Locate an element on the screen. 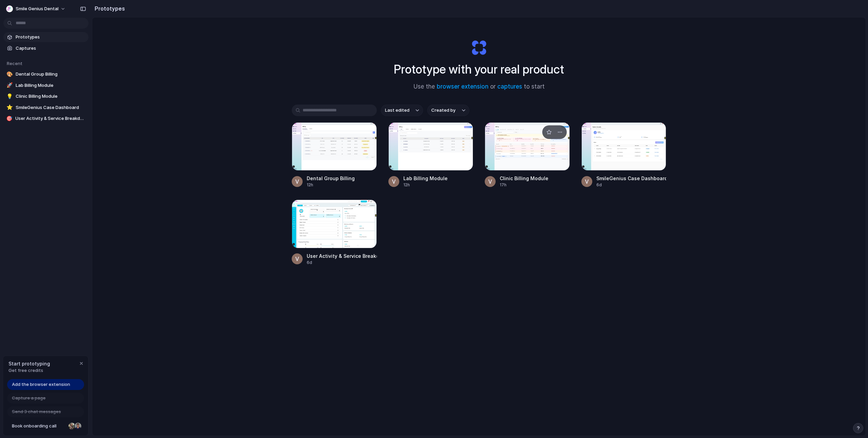 The width and height of the screenshot is (868, 438). button: Created by is located at coordinates (448, 110).